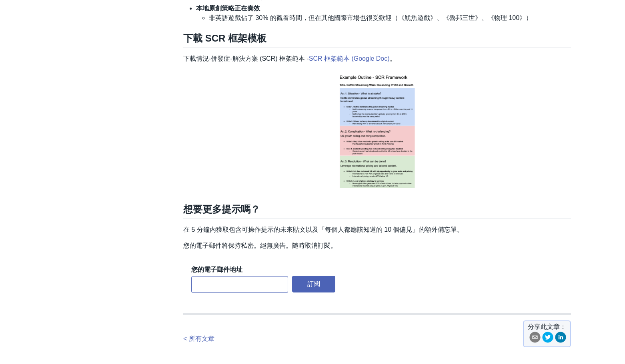 This screenshot has height=364, width=625. What do you see at coordinates (260, 246) in the screenshot?
I see `font: 您的電子郵件將保持私密。絕無廣告。隨時取消訂閱。` at bounding box center [260, 246].